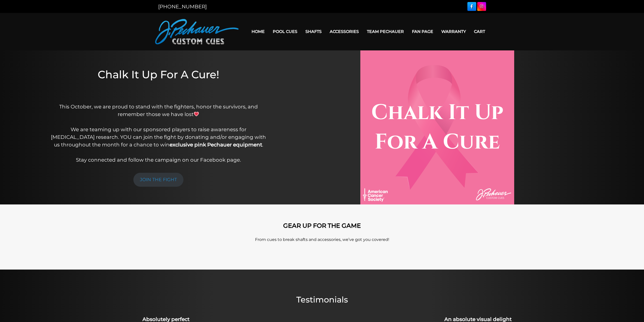 The height and width of the screenshot is (322, 644). I want to click on a: Team Pechauer, so click(385, 31).